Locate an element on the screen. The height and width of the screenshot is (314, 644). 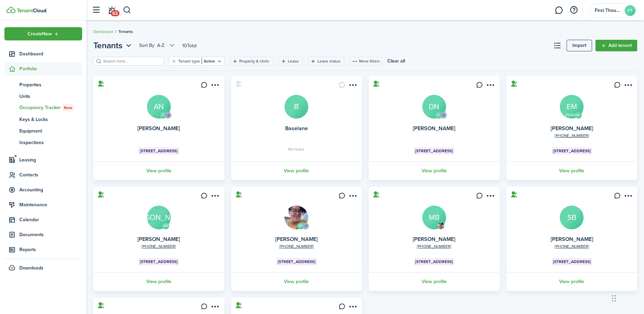
button: Sort byA-Z is located at coordinates (157, 45).